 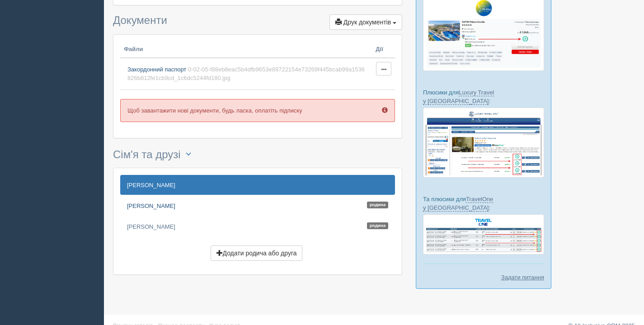 What do you see at coordinates (366, 22) in the screenshot?
I see `button: Друк документів` at bounding box center [366, 22].